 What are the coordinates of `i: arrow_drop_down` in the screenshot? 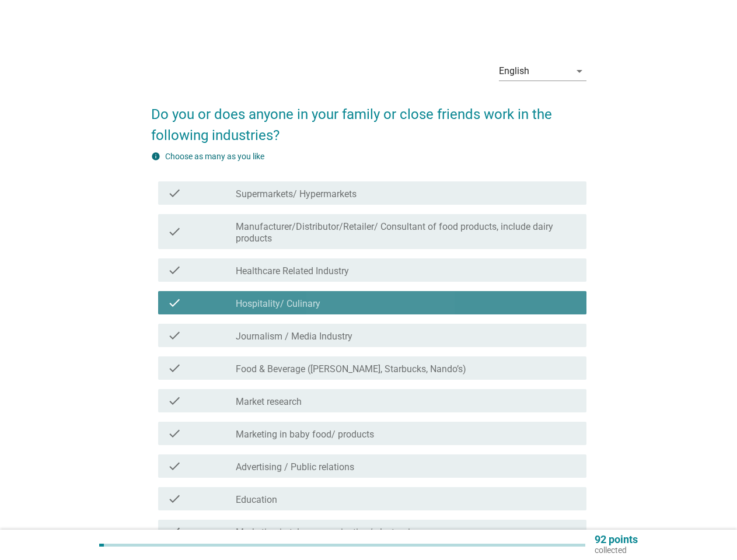 It's located at (580, 71).